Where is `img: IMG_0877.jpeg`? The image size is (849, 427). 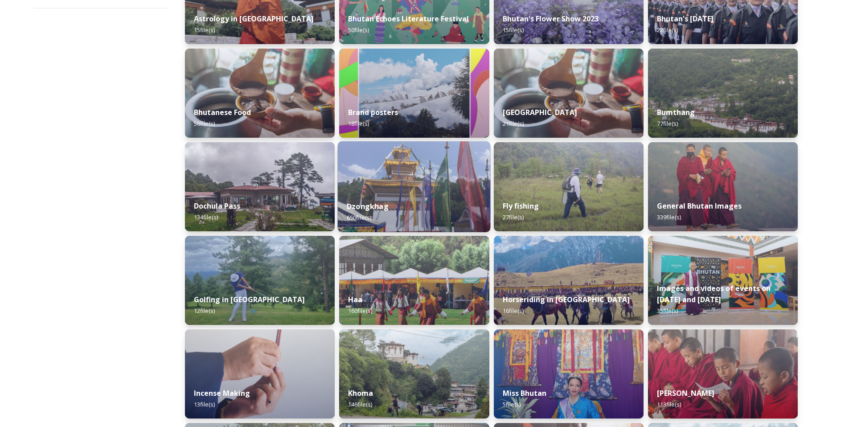
img: IMG_0877.jpeg is located at coordinates (260, 280).